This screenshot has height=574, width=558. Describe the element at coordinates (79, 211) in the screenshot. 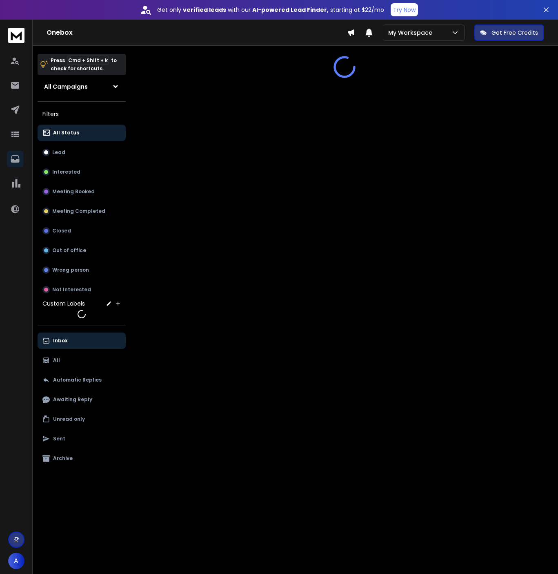

I see `p: Meeting Completed` at that location.